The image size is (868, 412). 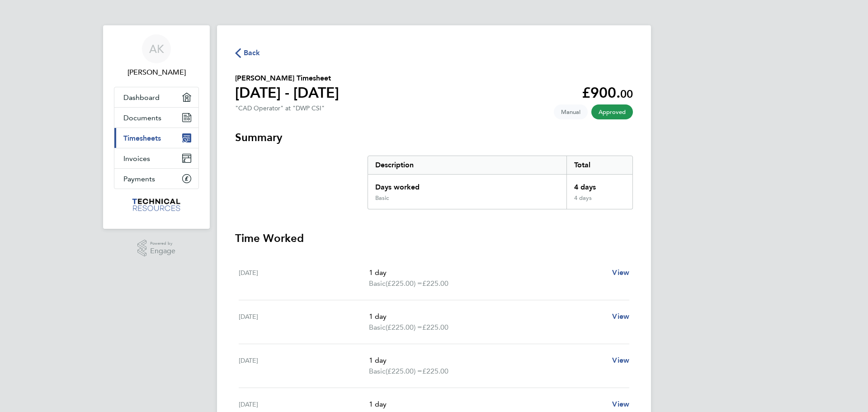 I want to click on div: Days worked, so click(x=467, y=185).